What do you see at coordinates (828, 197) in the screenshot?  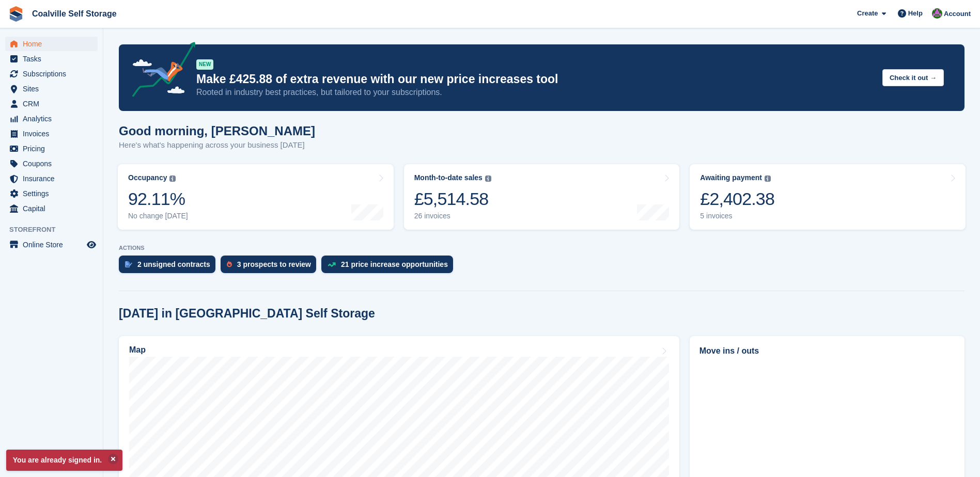 I see `a: Awaiting payment £2,402.38 5 invoices` at bounding box center [828, 197].